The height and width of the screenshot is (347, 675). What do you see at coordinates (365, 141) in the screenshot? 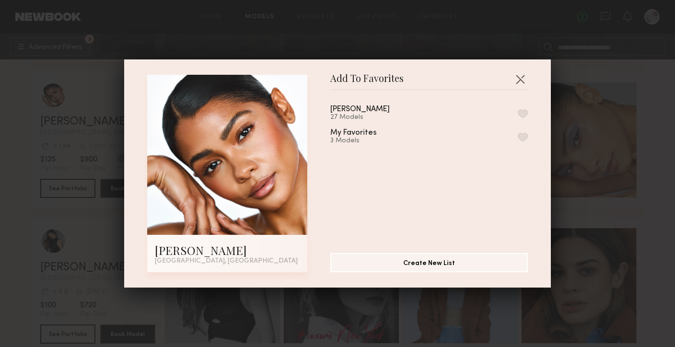
I see `div: 3 Models` at bounding box center [365, 141].